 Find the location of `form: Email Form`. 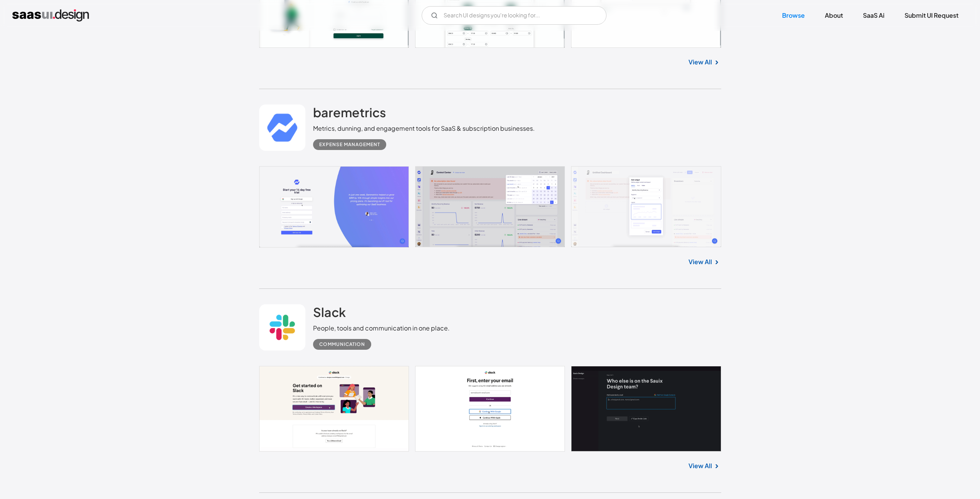

form: Email Form is located at coordinates (514, 15).